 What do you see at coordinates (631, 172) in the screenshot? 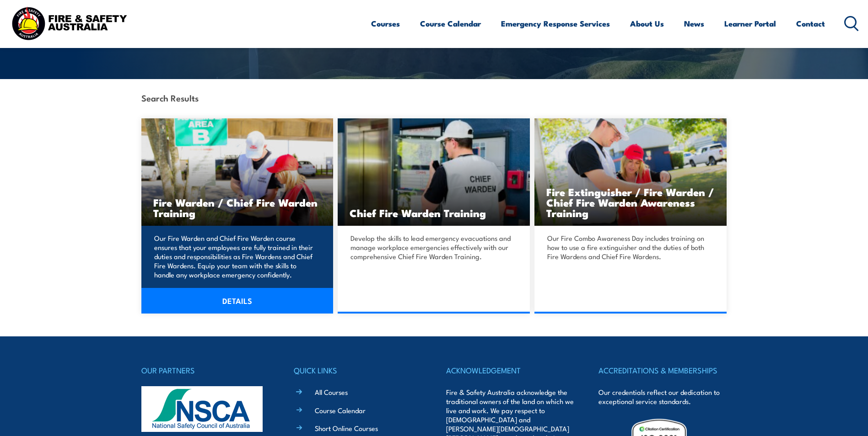
I see `a: Fire Extinguisher / Fire Warden / Chief Fire Warden Awareness Training` at bounding box center [631, 172].